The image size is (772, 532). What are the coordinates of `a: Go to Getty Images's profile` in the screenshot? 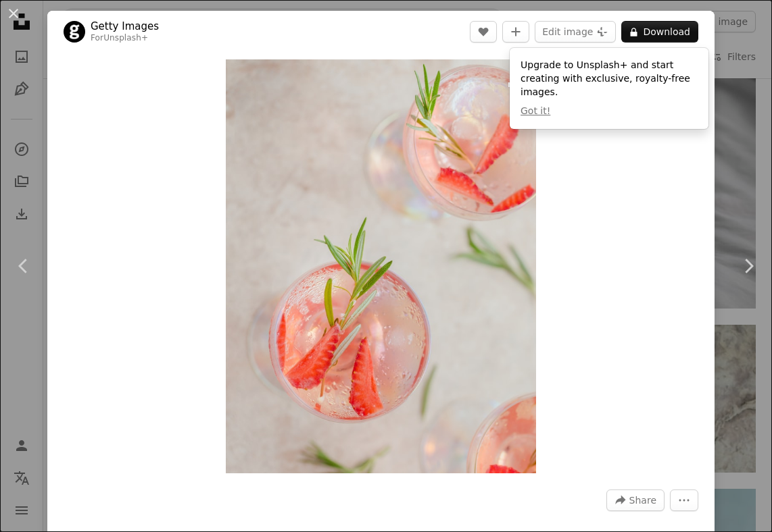 It's located at (74, 31).